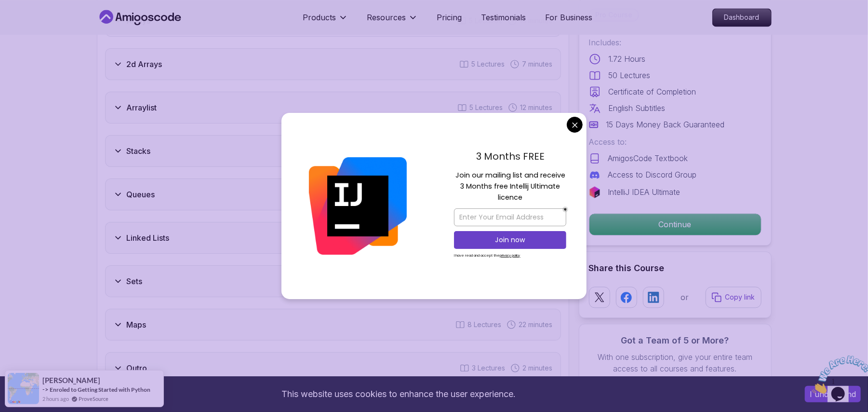 The width and height of the screenshot is (868, 412). What do you see at coordinates (34, 23) in the screenshot?
I see `img: Chat attention grabber` at bounding box center [34, 23].